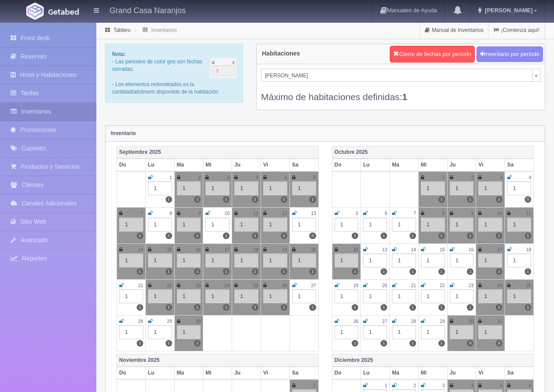 The image size is (554, 392). Describe the element at coordinates (519, 165) in the screenshot. I see `th: Sa` at that location.